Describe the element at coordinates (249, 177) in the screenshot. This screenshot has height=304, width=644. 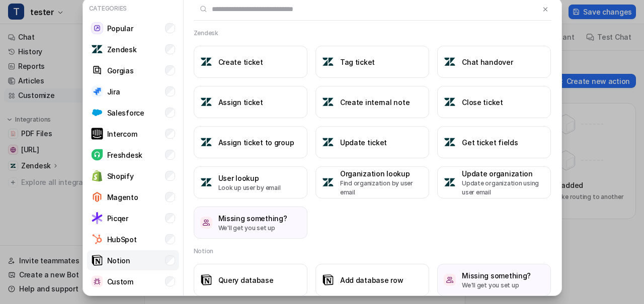
I see `h3: User lookup` at that location.